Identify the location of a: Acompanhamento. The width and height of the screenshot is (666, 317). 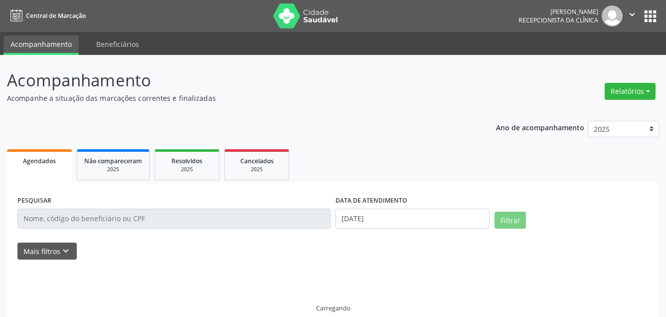
(41, 45).